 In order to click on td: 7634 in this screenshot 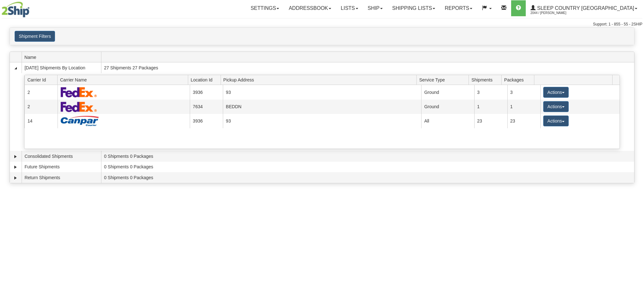, I will do `click(206, 106)`.